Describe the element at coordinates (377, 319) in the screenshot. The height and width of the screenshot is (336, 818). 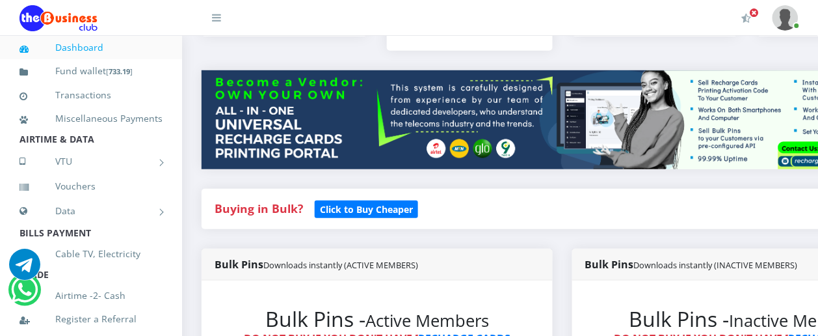
I see `h2: Bulk Pins -` at that location.